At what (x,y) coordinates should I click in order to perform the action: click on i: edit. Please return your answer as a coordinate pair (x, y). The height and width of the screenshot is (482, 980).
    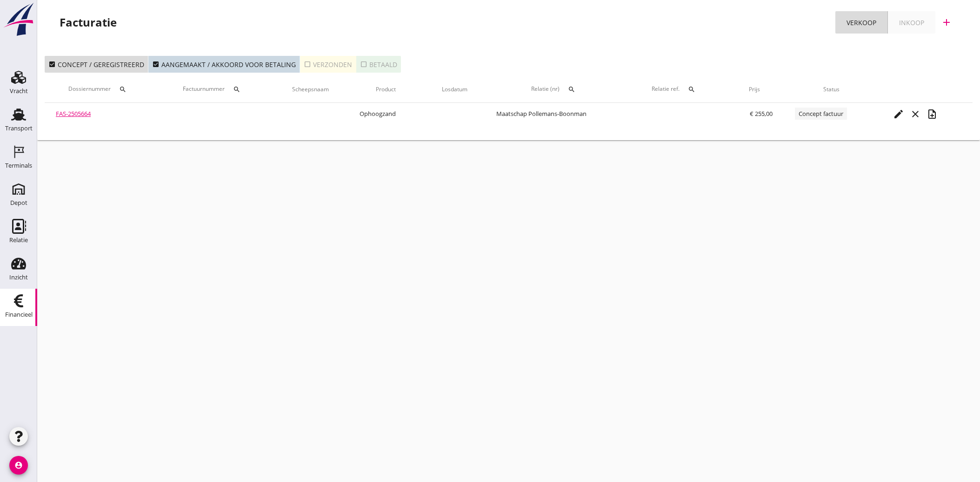
    Looking at the image, I should click on (899, 114).